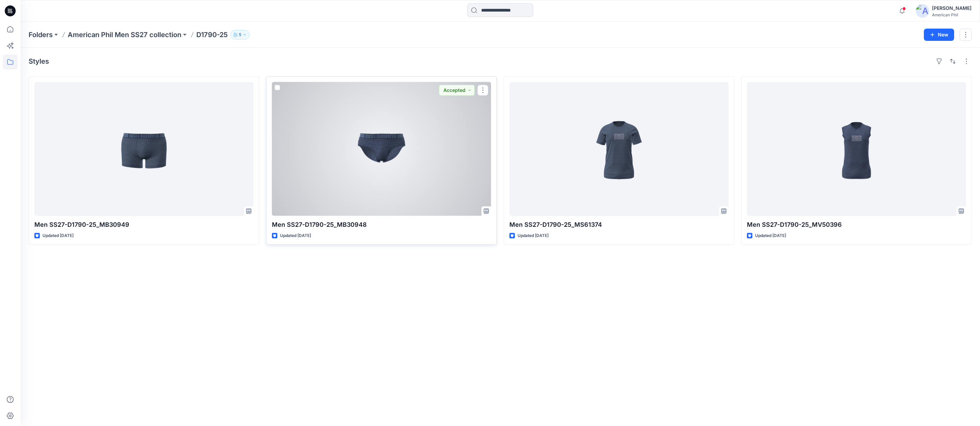 The height and width of the screenshot is (426, 980). I want to click on p: Men SS27-D1790-25_MB30948, so click(382, 225).